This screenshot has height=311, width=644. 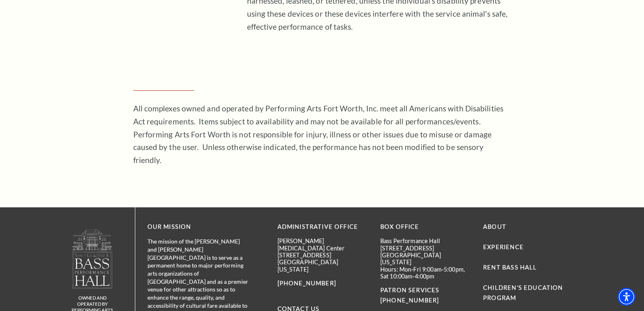 What do you see at coordinates (510, 267) in the screenshot?
I see `a: Rent Bass Hall` at bounding box center [510, 267].